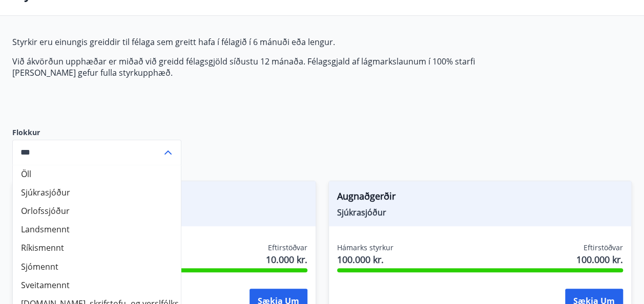  Describe the element at coordinates (97, 247) in the screenshot. I see `li: Ríkismennt` at that location.